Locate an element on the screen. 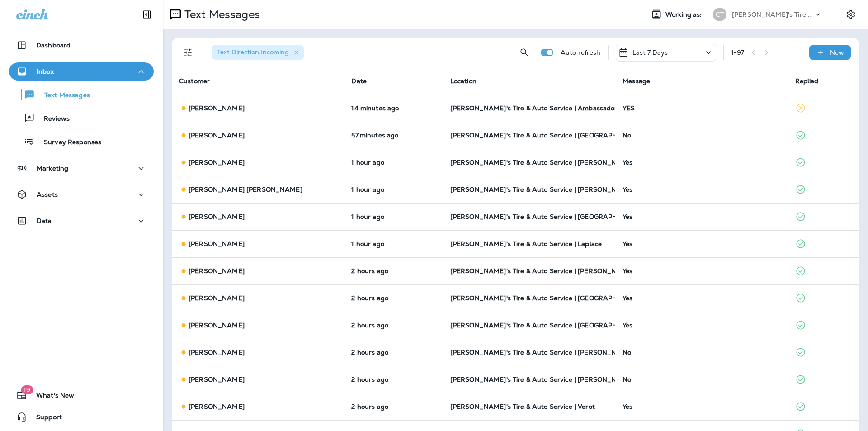 Image resolution: width=868 pixels, height=431 pixels. span: What's New is located at coordinates (51, 397).